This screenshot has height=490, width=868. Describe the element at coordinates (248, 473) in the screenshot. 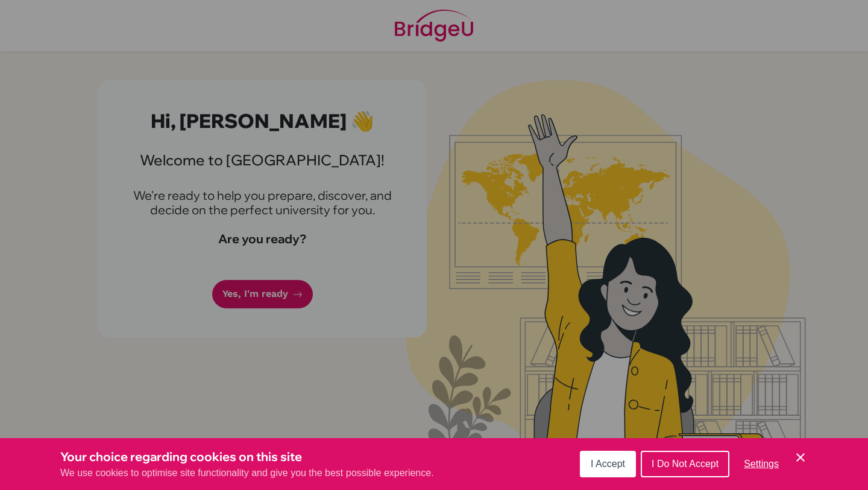

I see `p: We use cookies to optimise site functionality and give you the best possible experience.` at that location.